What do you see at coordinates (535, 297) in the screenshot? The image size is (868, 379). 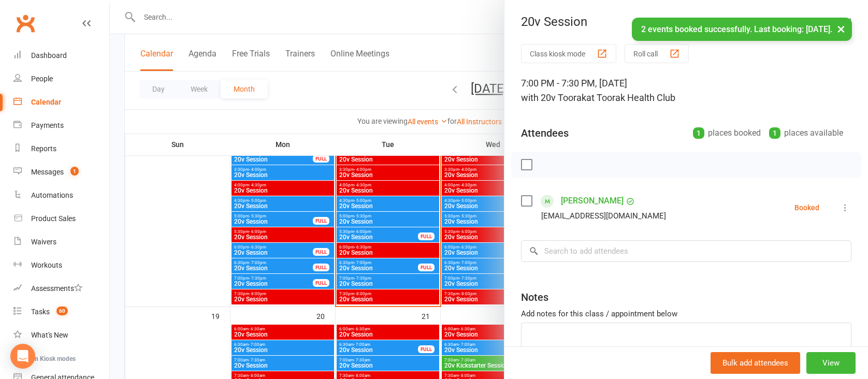 I see `div: Notes` at bounding box center [535, 297].